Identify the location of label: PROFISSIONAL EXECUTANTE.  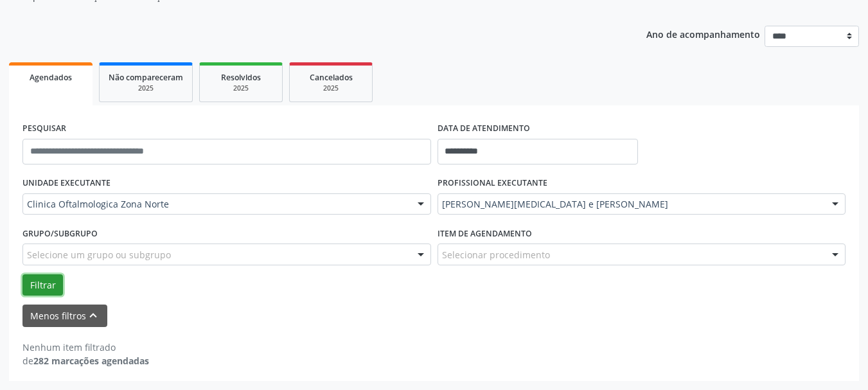
(492, 183).